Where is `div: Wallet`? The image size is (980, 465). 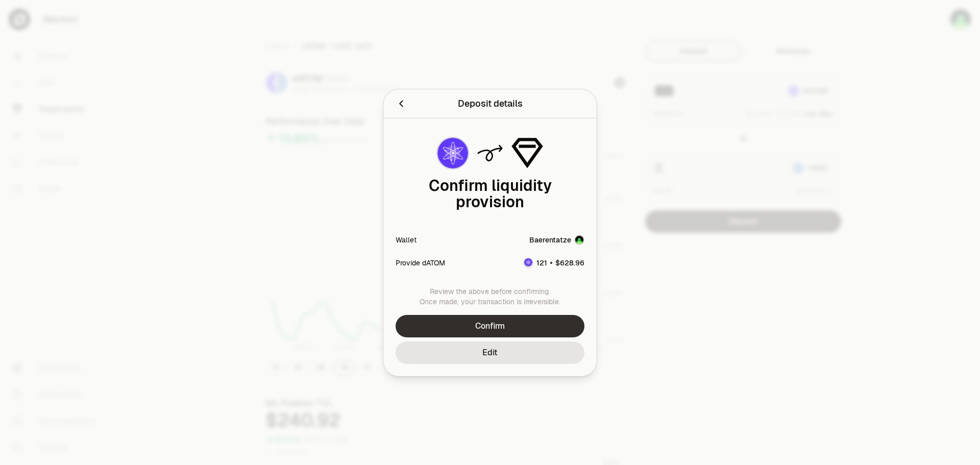
div: Wallet is located at coordinates (406, 240).